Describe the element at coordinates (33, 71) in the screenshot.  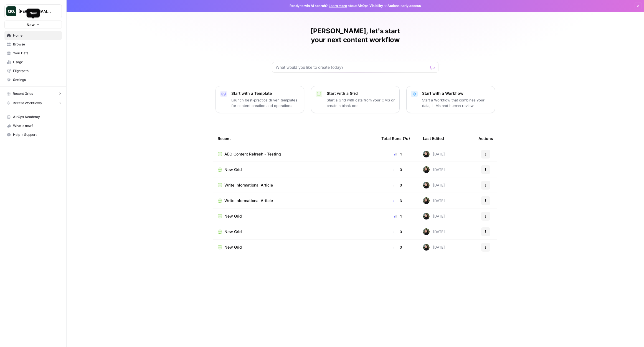
I see `a: Flightpath` at that location.